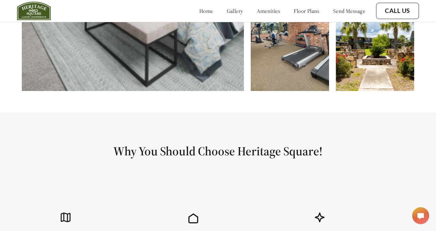  What do you see at coordinates (269, 11) in the screenshot?
I see `a: amenities` at bounding box center [269, 11].